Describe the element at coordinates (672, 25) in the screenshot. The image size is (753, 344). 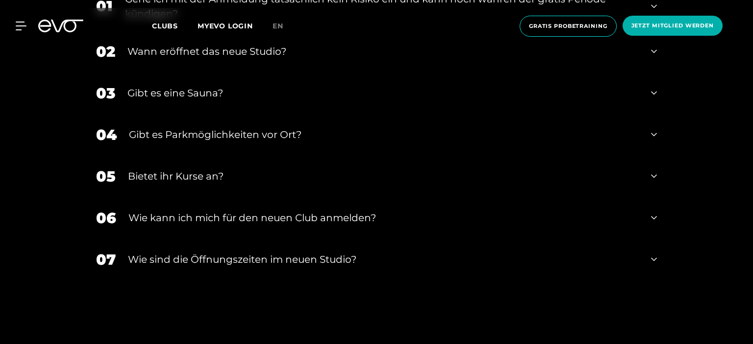
I see `span: Jetzt Mitglied werden` at that location.